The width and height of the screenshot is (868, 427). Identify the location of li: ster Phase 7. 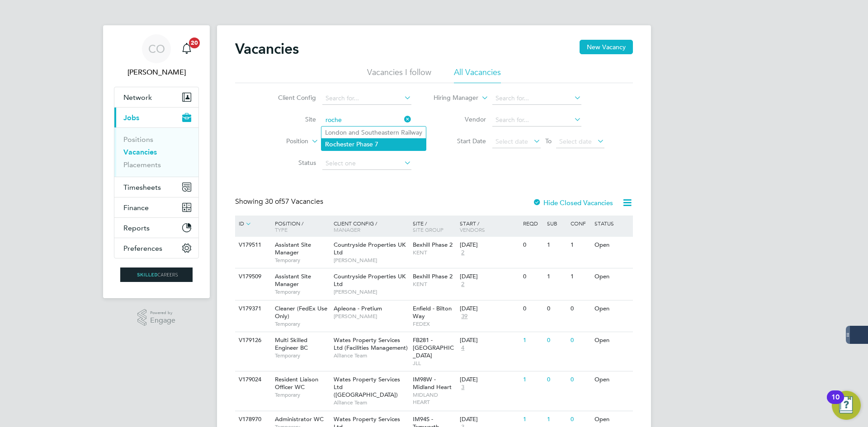
(373, 144).